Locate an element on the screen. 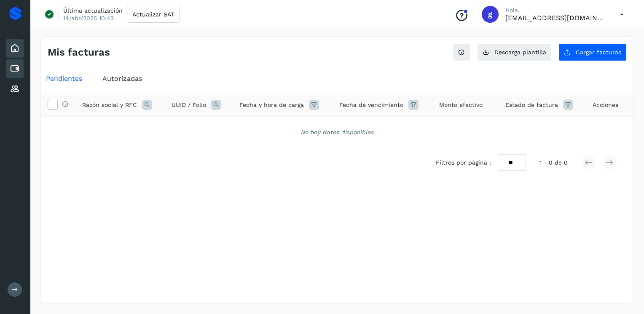  span: Fecha y hora de carga is located at coordinates (271, 105).